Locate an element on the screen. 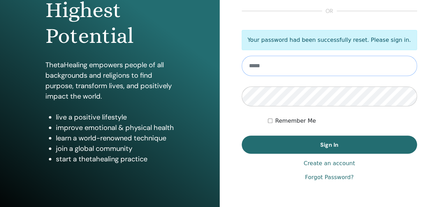  span: Sign In is located at coordinates (329, 145).